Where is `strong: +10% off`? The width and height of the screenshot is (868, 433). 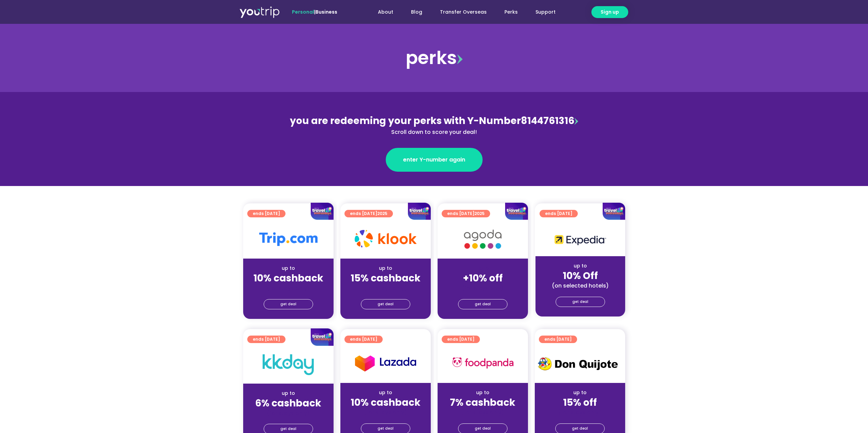 strong: +10% off is located at coordinates (482, 278).